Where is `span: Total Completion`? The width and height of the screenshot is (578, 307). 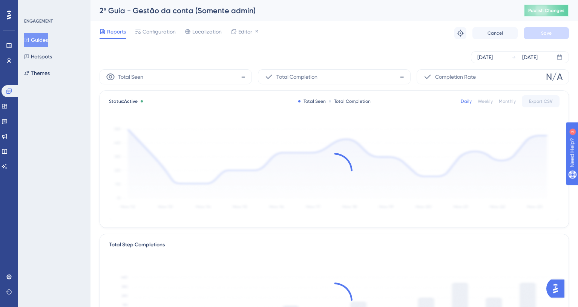
span: Total Completion is located at coordinates (297, 77).